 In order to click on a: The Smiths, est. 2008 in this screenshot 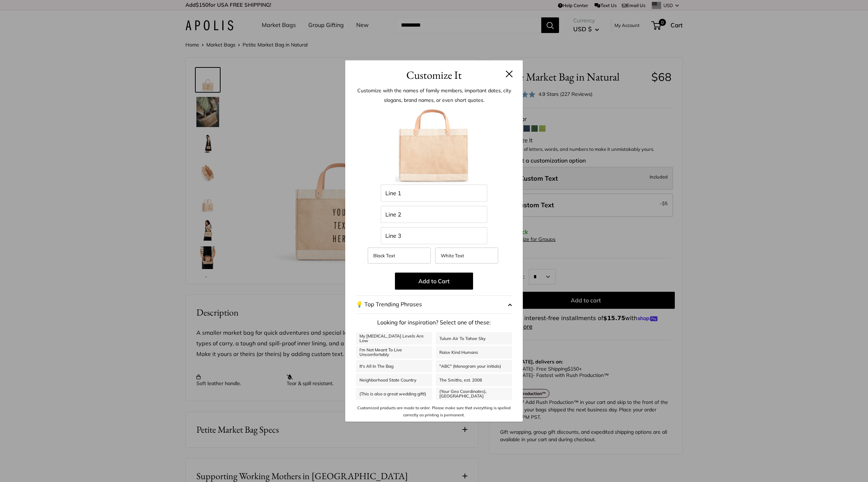, I will do `click(474, 380)`.